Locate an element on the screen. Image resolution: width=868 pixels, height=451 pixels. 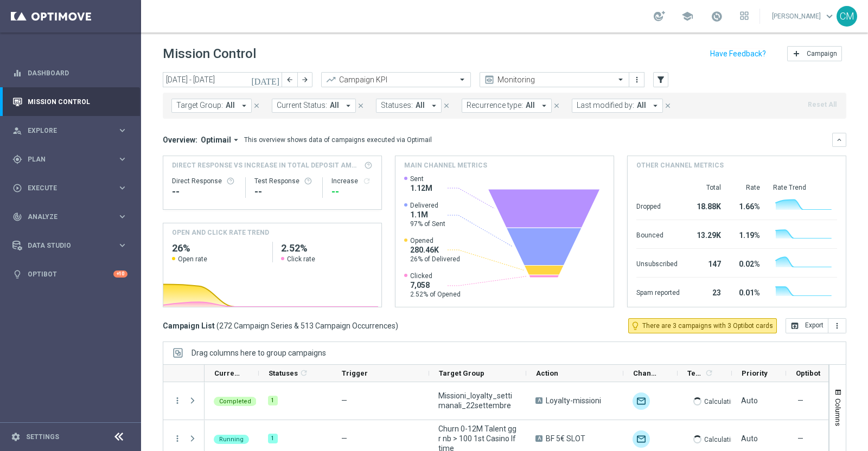
div: Dropped is located at coordinates (659, 206).